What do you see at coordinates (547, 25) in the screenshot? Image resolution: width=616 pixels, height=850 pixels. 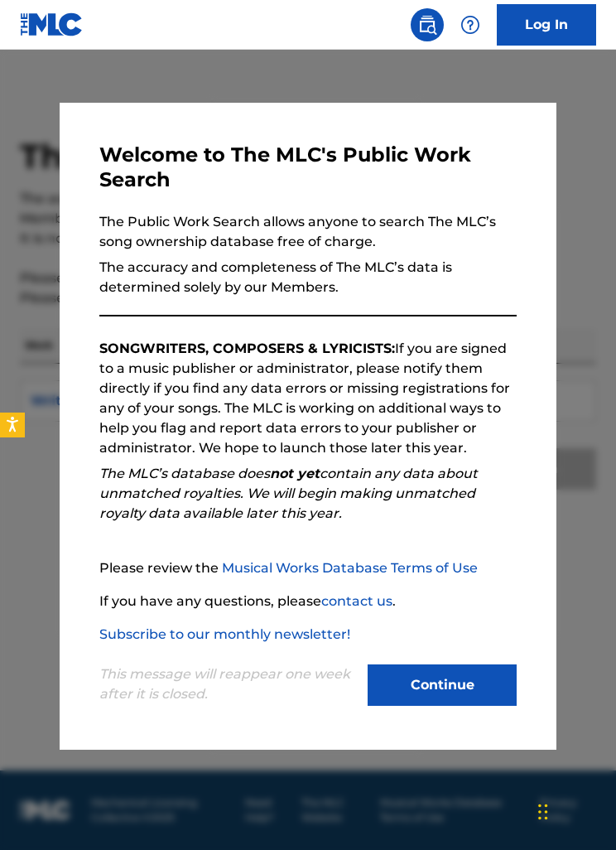 I see `a: Log In` at bounding box center [547, 25].